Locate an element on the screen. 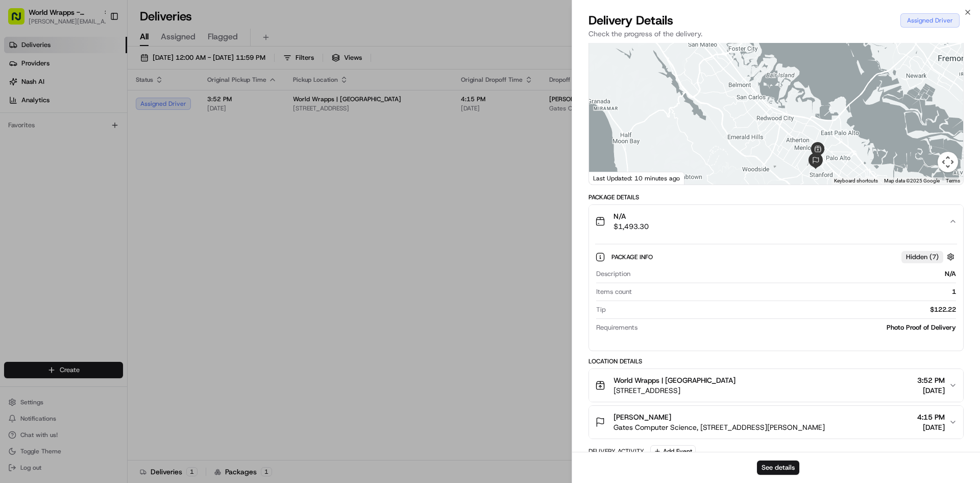 The image size is (980, 483). span: N/A is located at coordinates (631, 216).